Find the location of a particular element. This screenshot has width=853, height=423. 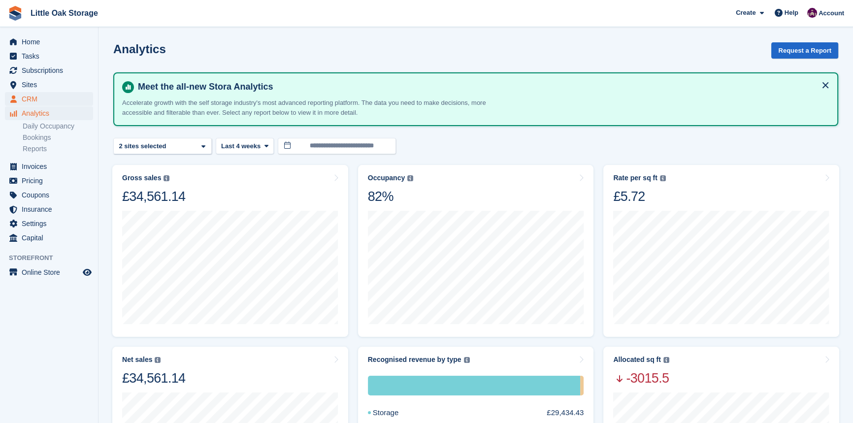

span: Analytics is located at coordinates (51, 113).